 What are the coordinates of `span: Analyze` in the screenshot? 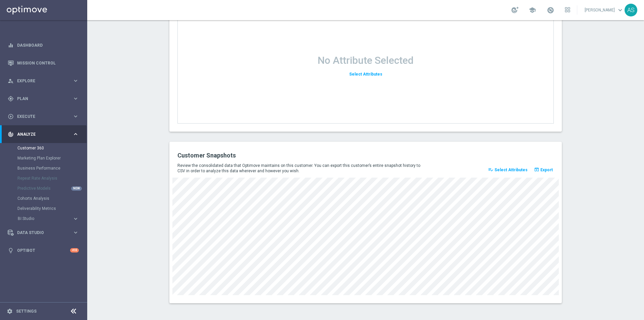 It's located at (45, 134).